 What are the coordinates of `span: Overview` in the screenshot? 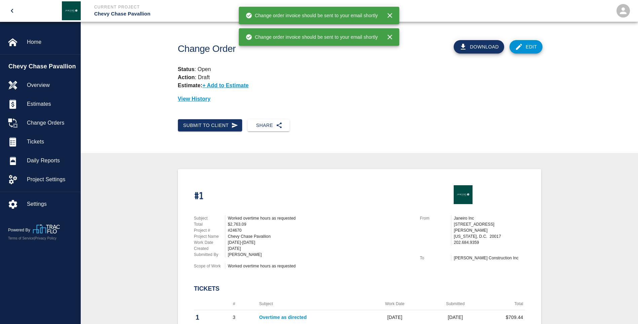 It's located at (51, 85).